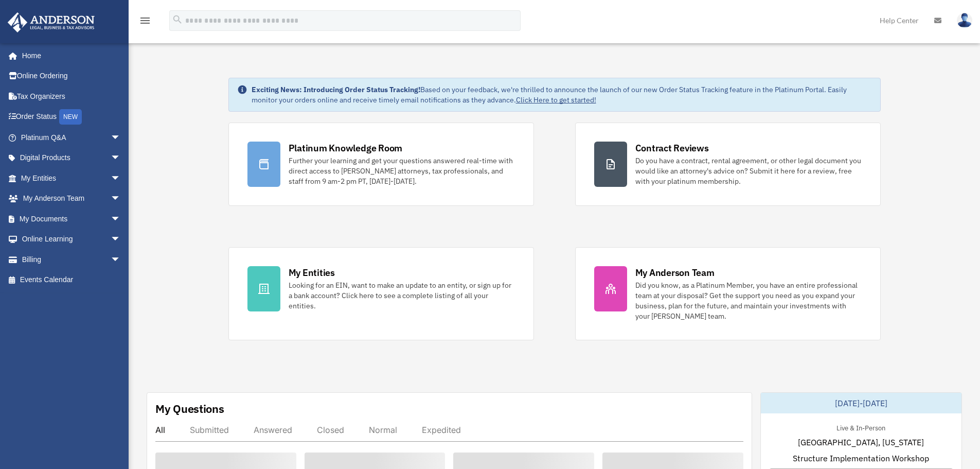 The height and width of the screenshot is (469, 980). What do you see at coordinates (331, 429) in the screenshot?
I see `div: Closed` at bounding box center [331, 429].